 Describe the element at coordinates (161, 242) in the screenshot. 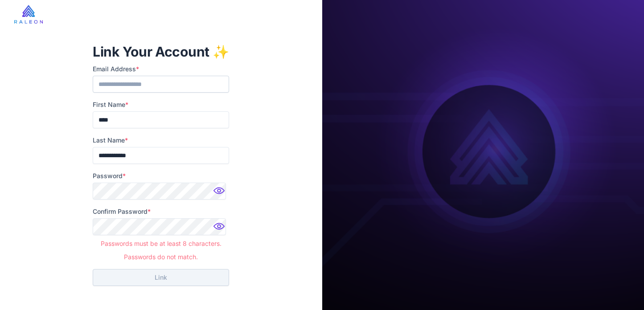

I see `div: Passwords must be at least 8 characters.` at that location.